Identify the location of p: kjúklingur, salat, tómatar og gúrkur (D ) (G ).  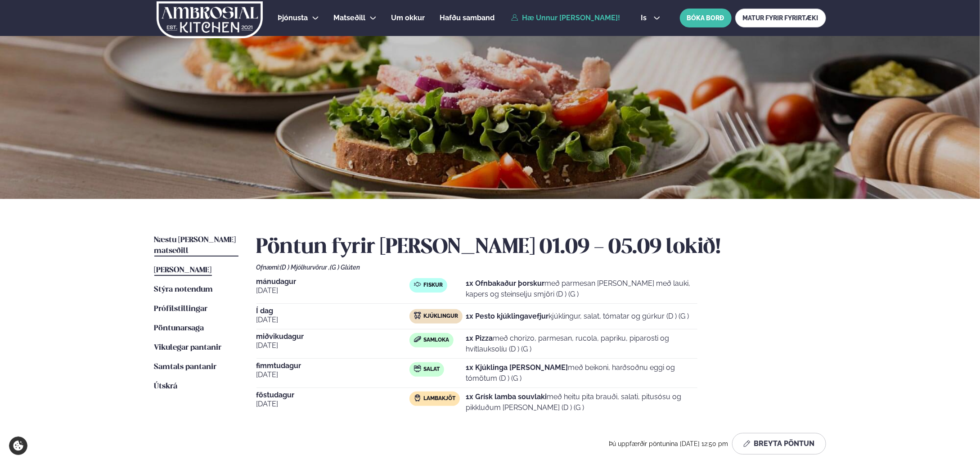
(577, 316).